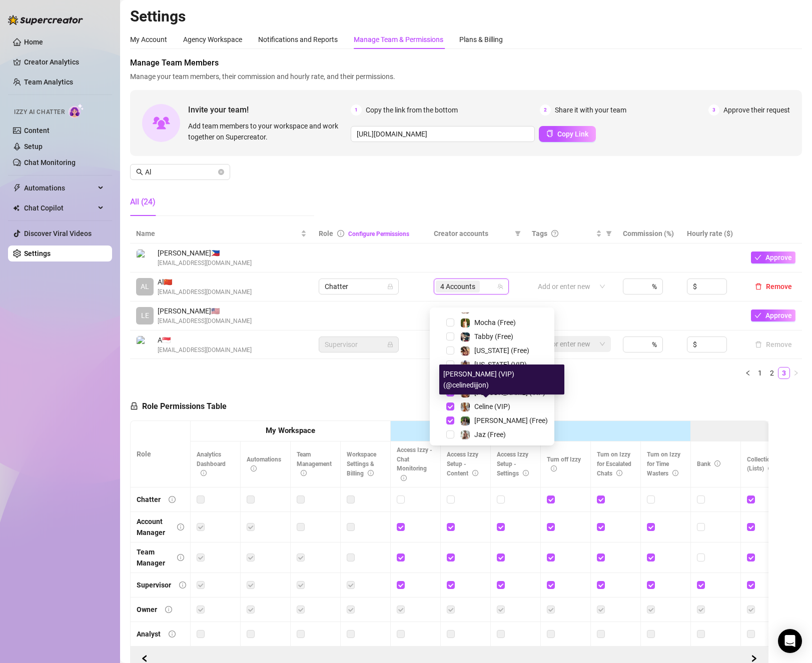 This screenshot has height=663, width=812. Describe the element at coordinates (33, 147) in the screenshot. I see `a: Setup` at that location.